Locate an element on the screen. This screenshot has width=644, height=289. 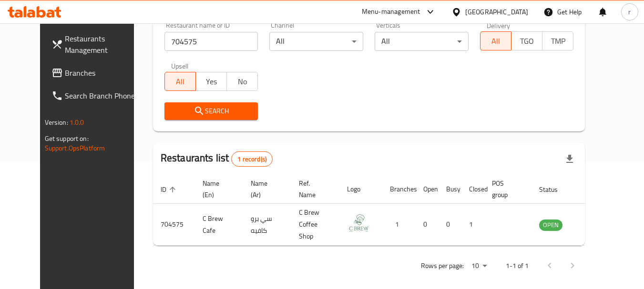
span: Name (Ar) is located at coordinates (265, 189).